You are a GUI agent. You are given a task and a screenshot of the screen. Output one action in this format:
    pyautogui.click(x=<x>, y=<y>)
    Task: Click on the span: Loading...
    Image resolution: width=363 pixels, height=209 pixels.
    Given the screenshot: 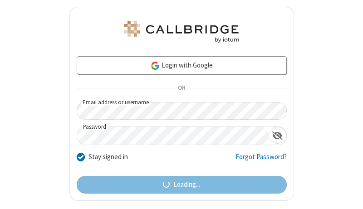 What is the action you would take?
    pyautogui.click(x=187, y=185)
    